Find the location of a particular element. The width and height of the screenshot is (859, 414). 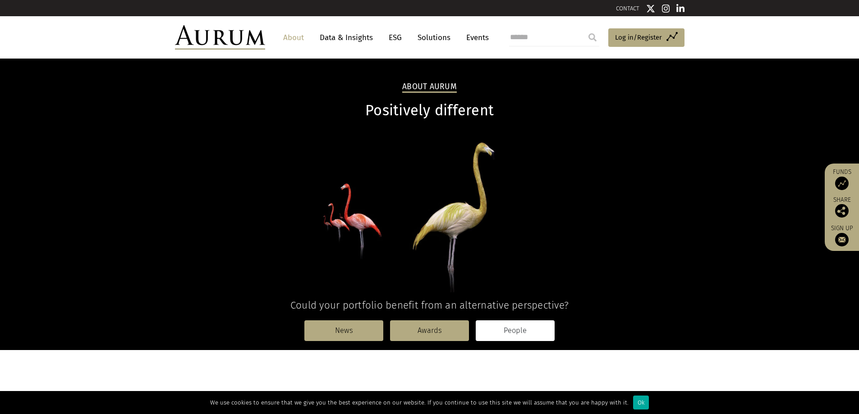

a: ESG is located at coordinates (395, 37).